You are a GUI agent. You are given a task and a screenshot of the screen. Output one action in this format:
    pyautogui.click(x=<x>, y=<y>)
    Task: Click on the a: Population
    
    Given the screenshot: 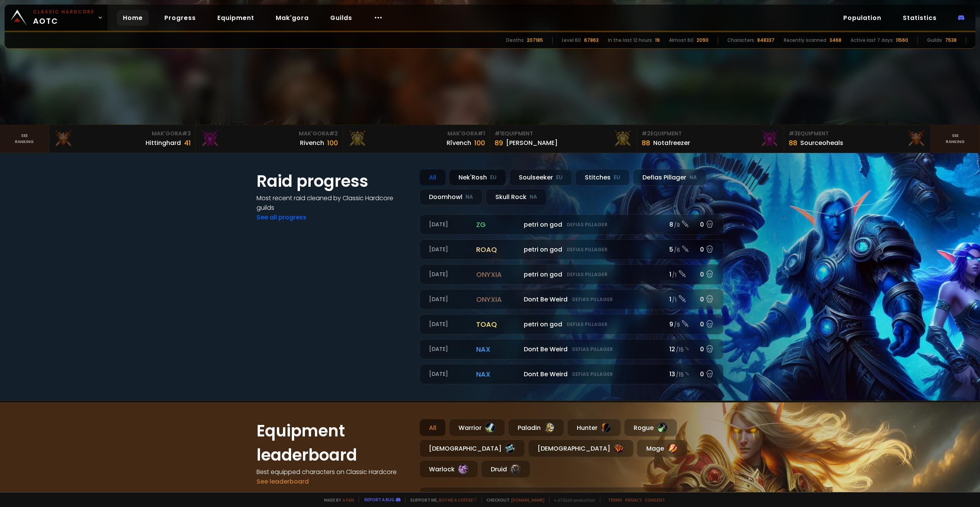 What is the action you would take?
    pyautogui.click(x=862, y=17)
    